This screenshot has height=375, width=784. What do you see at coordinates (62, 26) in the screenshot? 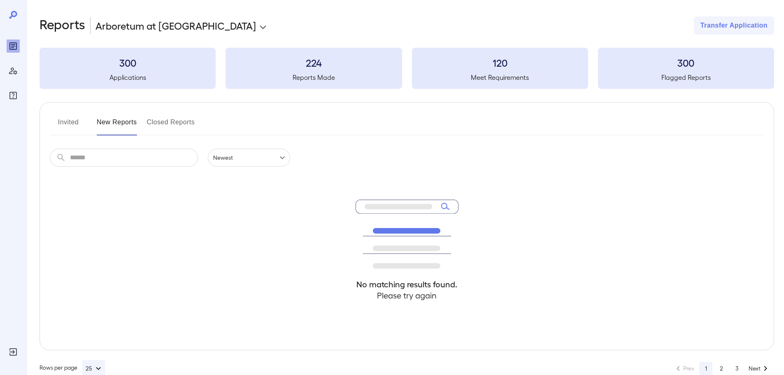
I see `h2: Reports` at bounding box center [62, 26].